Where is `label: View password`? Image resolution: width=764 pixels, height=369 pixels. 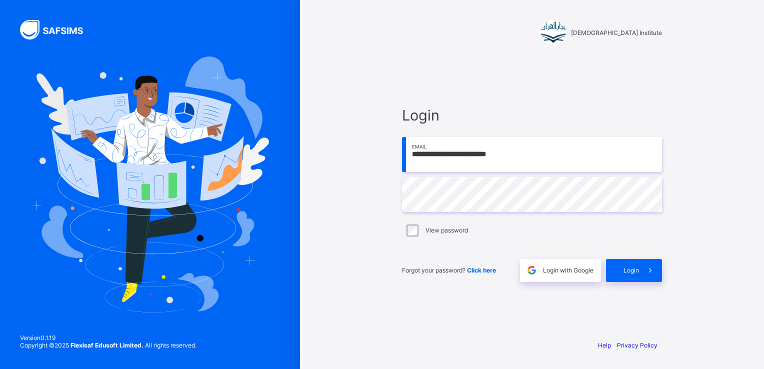
label: View password is located at coordinates (446, 230).